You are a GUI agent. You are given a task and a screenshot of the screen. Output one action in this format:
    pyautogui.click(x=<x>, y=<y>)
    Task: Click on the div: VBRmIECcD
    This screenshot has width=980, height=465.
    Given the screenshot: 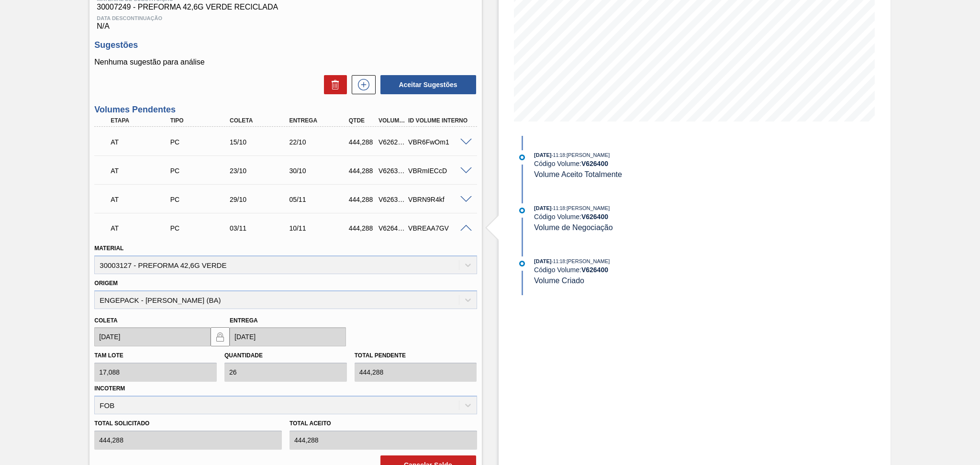 What is the action you would take?
    pyautogui.click(x=439, y=171)
    